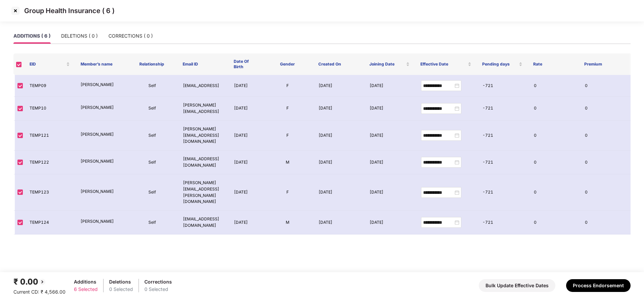 The height and width of the screenshot is (299, 644). I want to click on p: Group Health Insurance ( 6 ), so click(69, 11).